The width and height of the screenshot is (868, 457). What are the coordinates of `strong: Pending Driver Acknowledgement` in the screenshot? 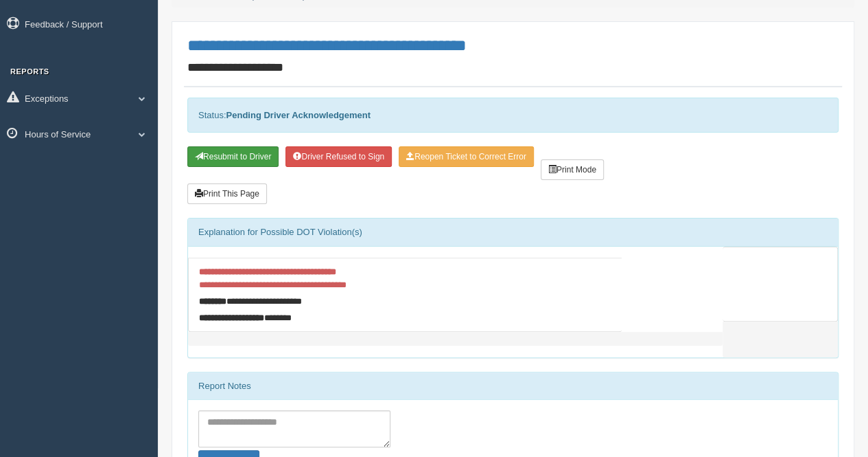 It's located at (298, 114).